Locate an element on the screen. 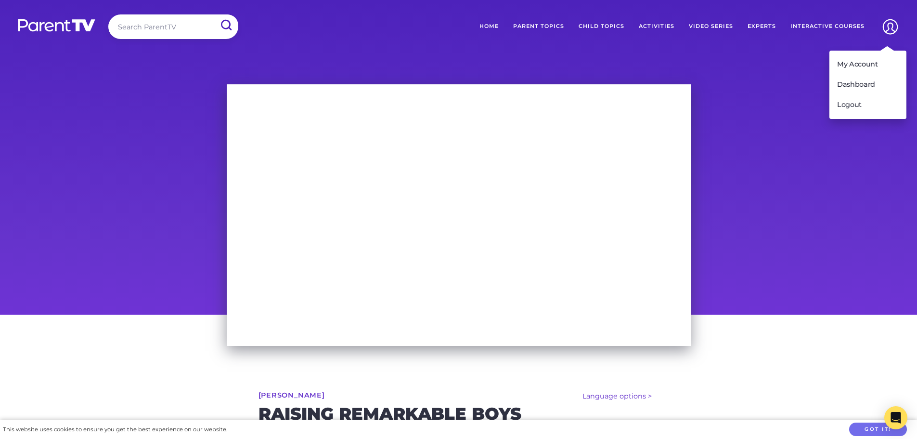 The width and height of the screenshot is (917, 439). input: Submit is located at coordinates (226, 25).